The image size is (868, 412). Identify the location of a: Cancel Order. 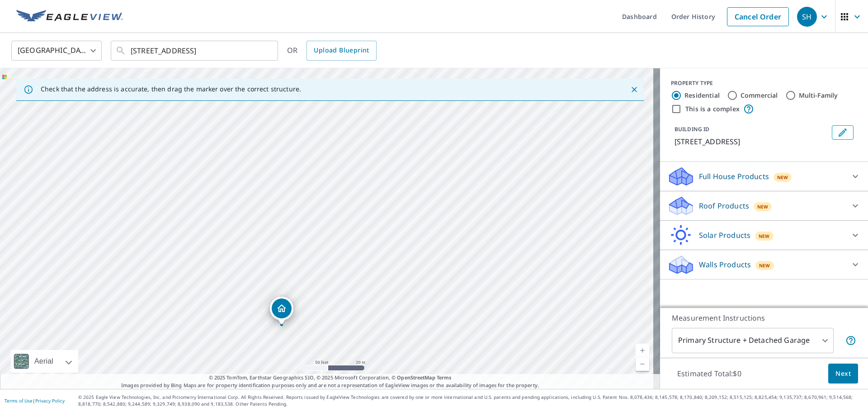
(758, 17).